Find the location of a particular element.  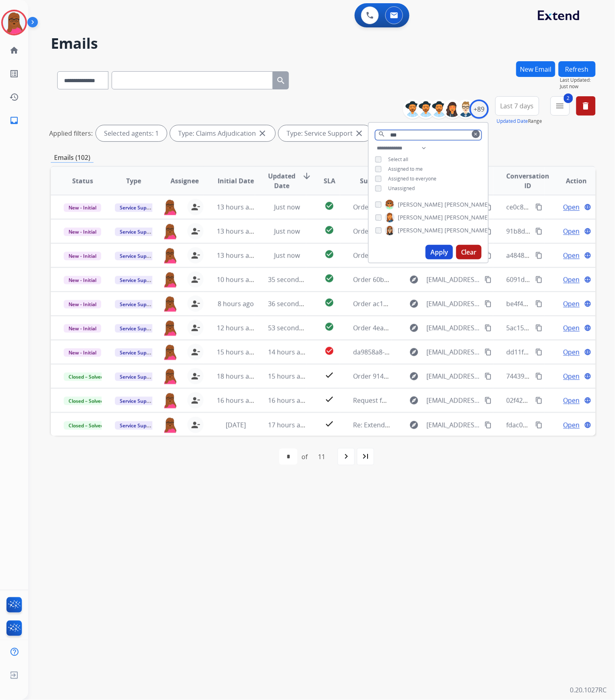

mat-icon: clear is located at coordinates (476, 134).